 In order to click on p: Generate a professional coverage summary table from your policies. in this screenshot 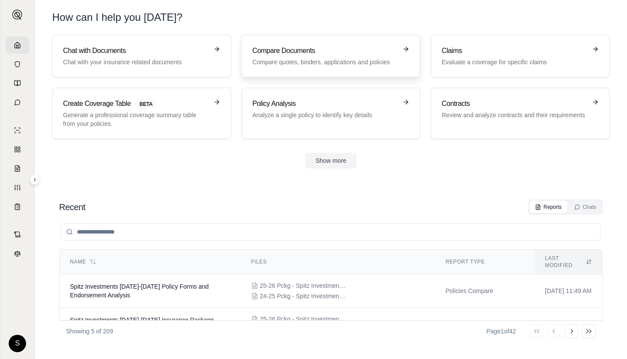, I will do `click(135, 119)`.